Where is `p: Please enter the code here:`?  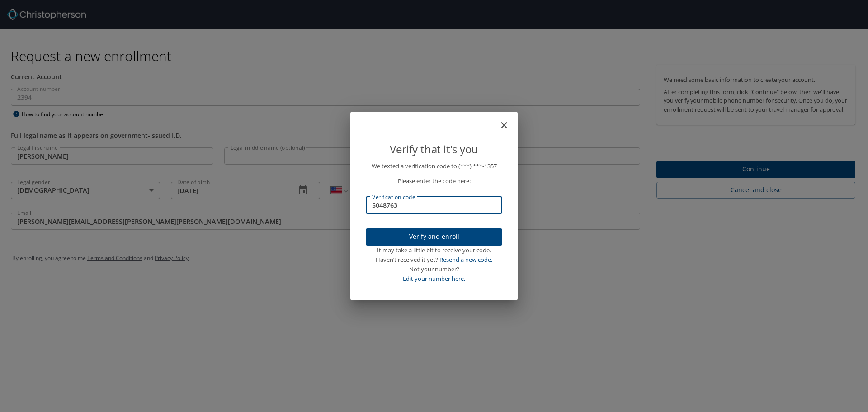
p: Please enter the code here: is located at coordinates (434, 181).